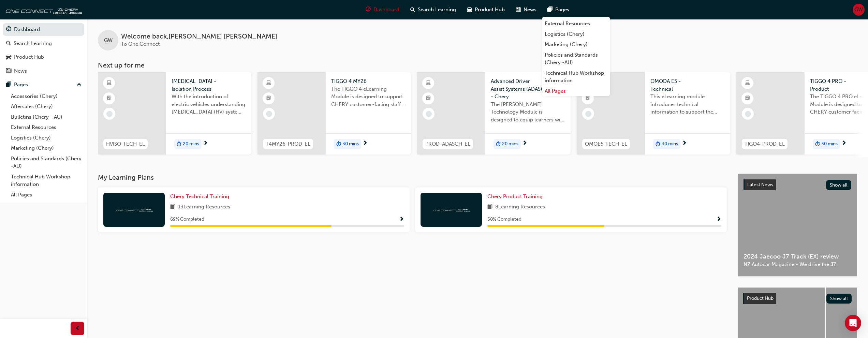 Image resolution: width=868 pixels, height=338 pixels. What do you see at coordinates (46, 96) in the screenshot?
I see `a: Accessories (Chery)` at bounding box center [46, 96].